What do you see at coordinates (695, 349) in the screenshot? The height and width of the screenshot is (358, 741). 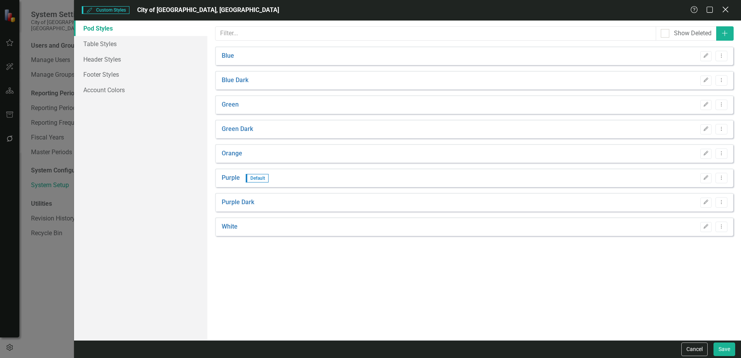 I see `button: Cancel` at bounding box center [695, 349].